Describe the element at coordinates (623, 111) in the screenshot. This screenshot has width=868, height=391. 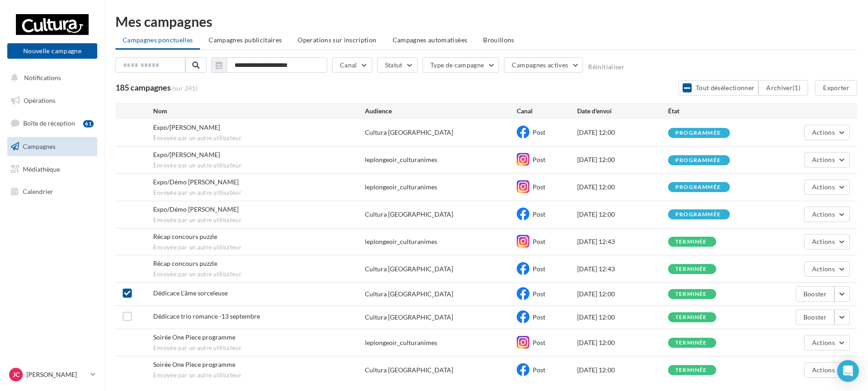
I see `div: Date d'envoi` at that location.